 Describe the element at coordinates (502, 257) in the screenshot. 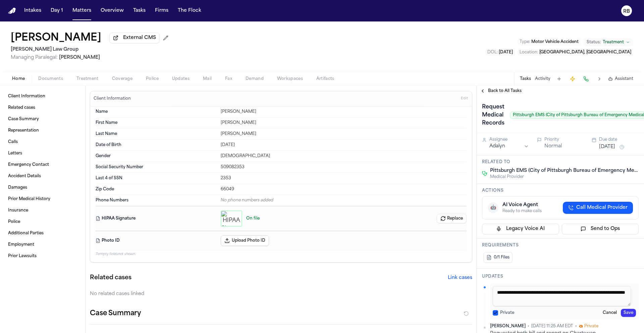

I see `span: 0/1 Files` at that location.